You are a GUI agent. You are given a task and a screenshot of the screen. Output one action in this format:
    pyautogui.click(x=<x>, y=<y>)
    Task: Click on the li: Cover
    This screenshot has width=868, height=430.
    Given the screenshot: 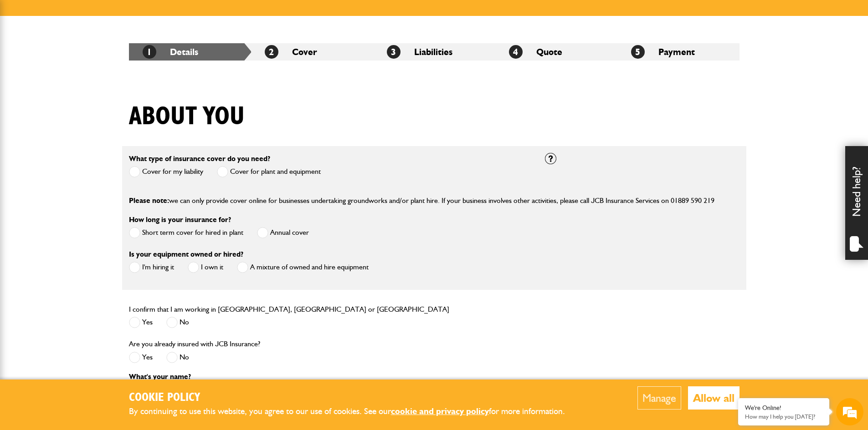 What is the action you would take?
    pyautogui.click(x=312, y=52)
    